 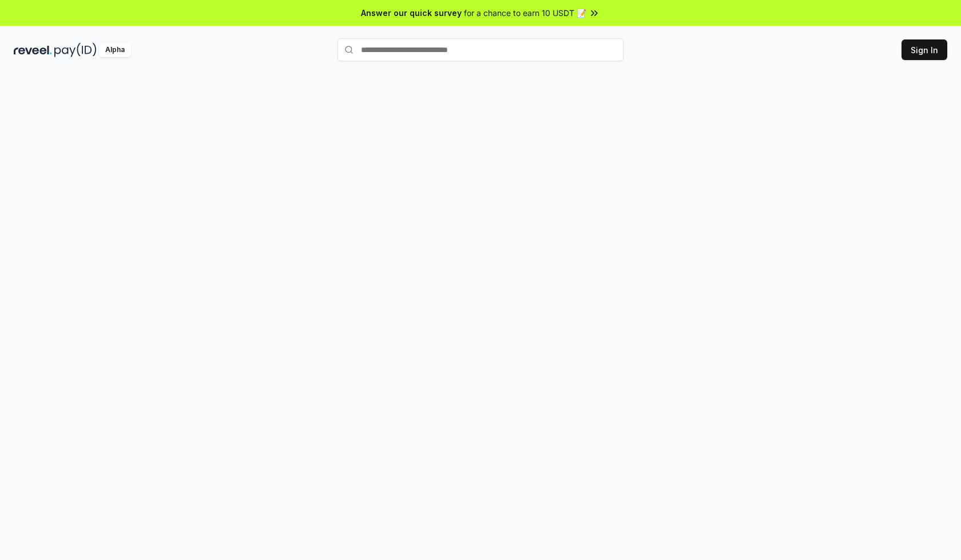 I want to click on img: reveel_dark, so click(x=32, y=49).